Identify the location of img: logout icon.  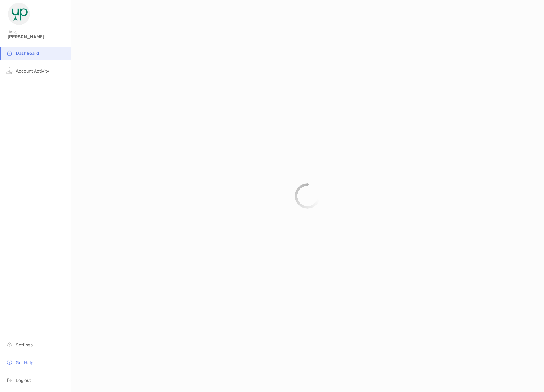
(10, 380).